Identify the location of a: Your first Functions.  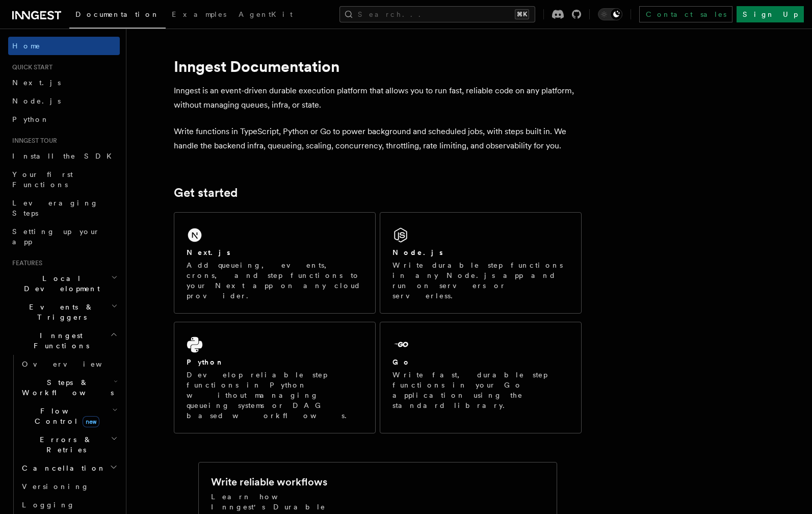
(64, 179).